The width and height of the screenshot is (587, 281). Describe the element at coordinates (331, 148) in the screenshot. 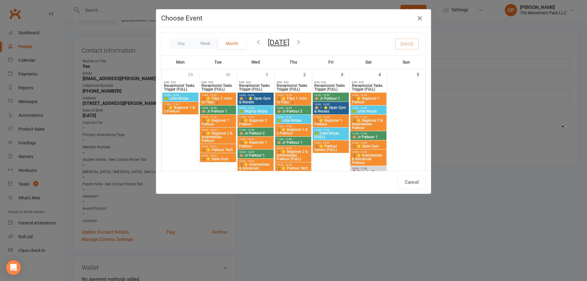

I see `span: 🏃‍♂️⭐ Parkour Games (FULL)` at that location.